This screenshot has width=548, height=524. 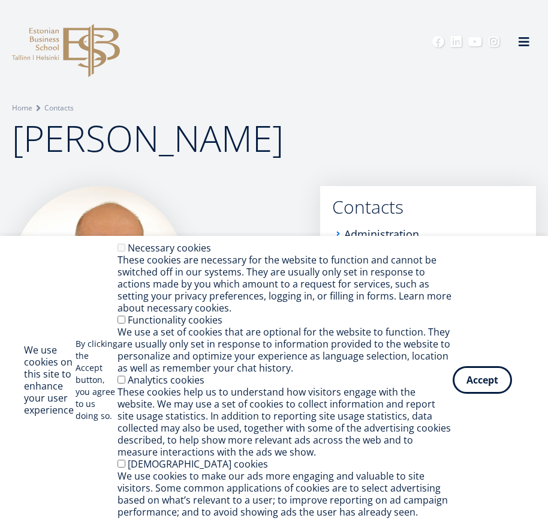 What do you see at coordinates (494, 42) in the screenshot?
I see `a: Instagram` at bounding box center [494, 42].